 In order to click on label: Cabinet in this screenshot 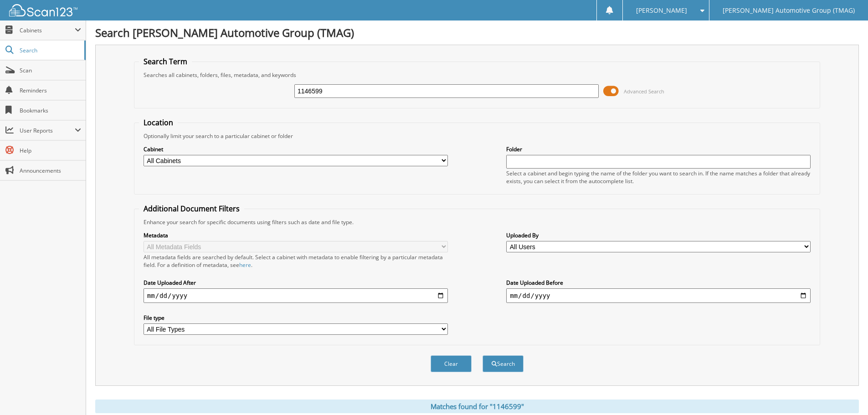, I will do `click(296, 149)`.